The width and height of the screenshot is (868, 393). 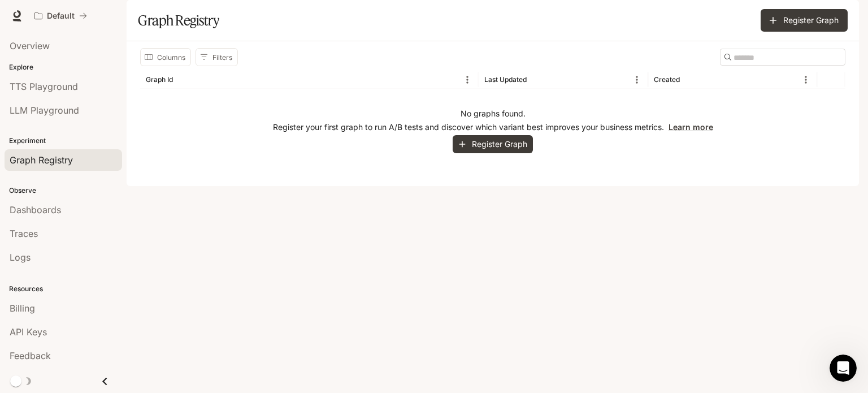 I want to click on div: Graph Id, so click(x=160, y=79).